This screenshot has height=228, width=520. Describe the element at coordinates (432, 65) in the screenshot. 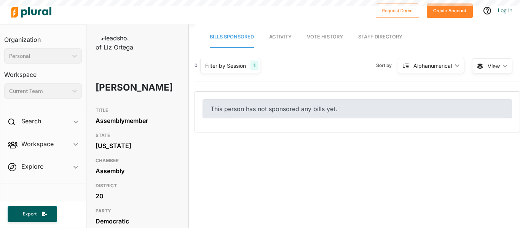

I see `div: Alphanumerical` at that location.